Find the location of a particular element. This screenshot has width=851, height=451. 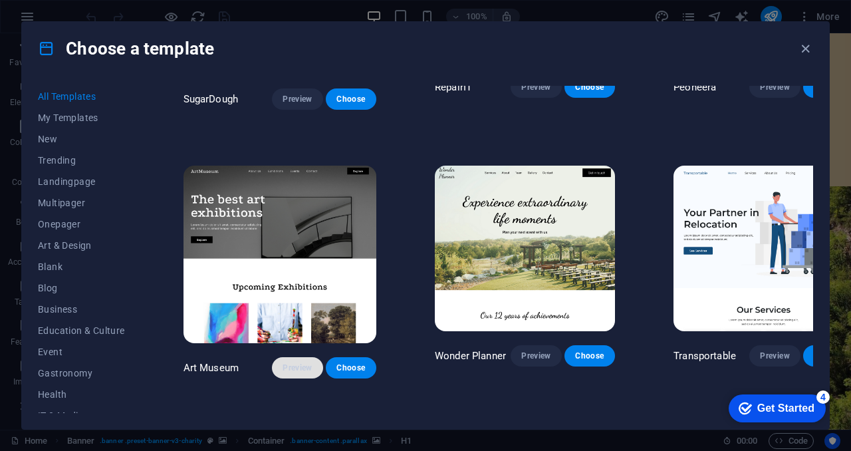

button: All Templates is located at coordinates (81, 96).